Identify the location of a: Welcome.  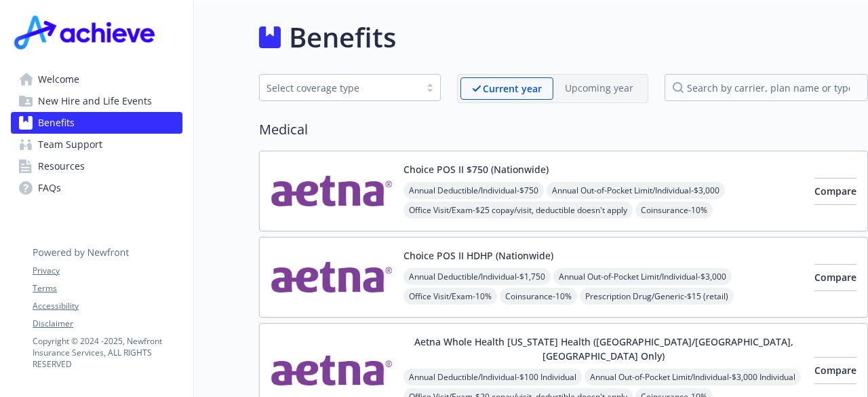
(96, 79).